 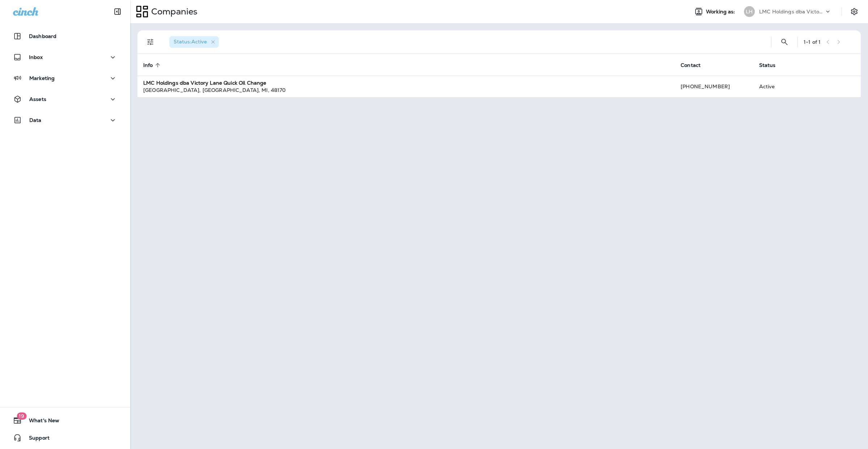 I want to click on p: Assets, so click(x=37, y=99).